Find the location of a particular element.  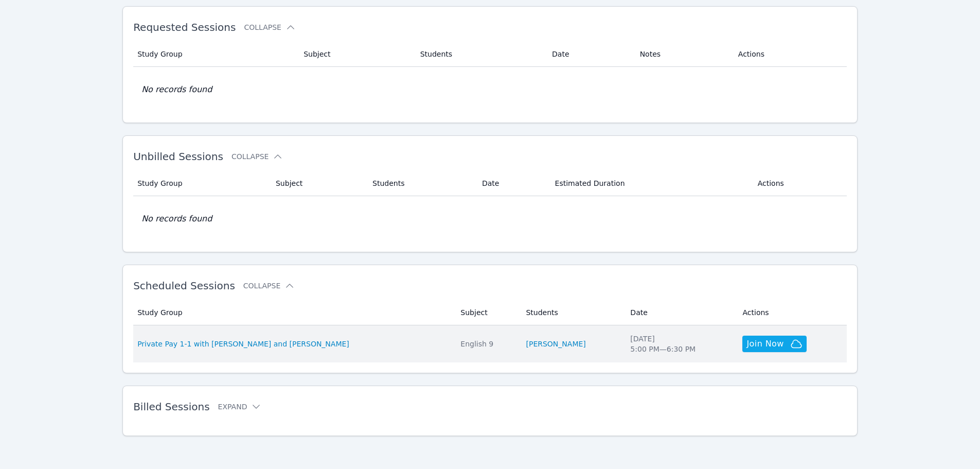

span: Unbilled Sessions is located at coordinates (178, 156).